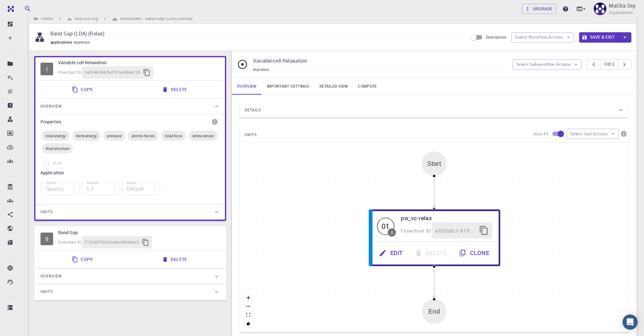 The width and height of the screenshot is (644, 336). Describe the element at coordinates (248, 315) in the screenshot. I see `button: fit view` at that location.